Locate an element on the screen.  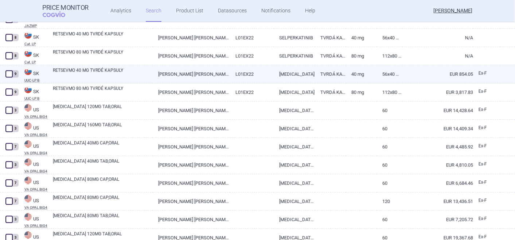
a: EUR 6,684.46 is located at coordinates (437, 183).